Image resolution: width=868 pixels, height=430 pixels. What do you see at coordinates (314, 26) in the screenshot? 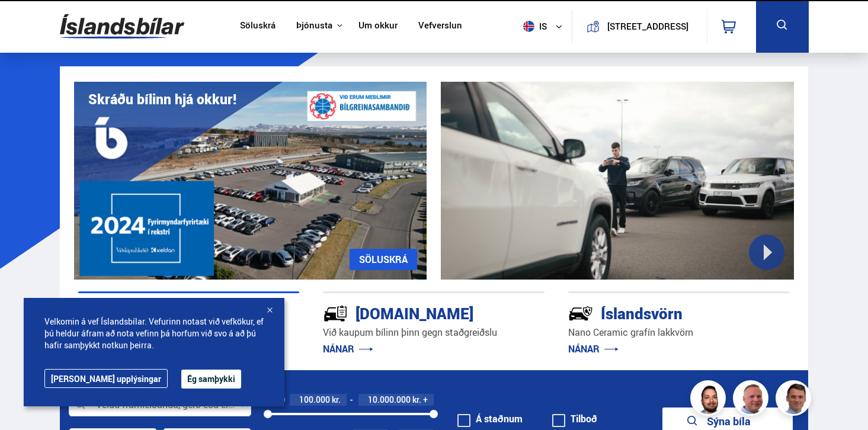
I see `button: Þjónusta` at bounding box center [314, 26].